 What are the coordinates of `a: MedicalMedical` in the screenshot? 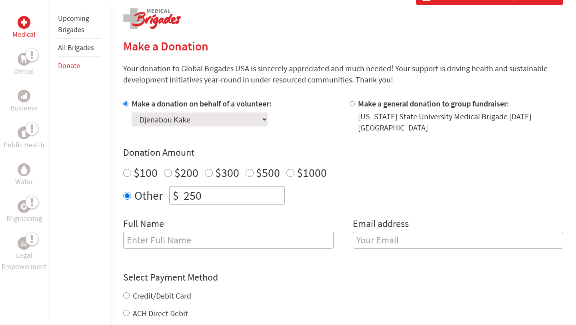 It's located at (24, 28).